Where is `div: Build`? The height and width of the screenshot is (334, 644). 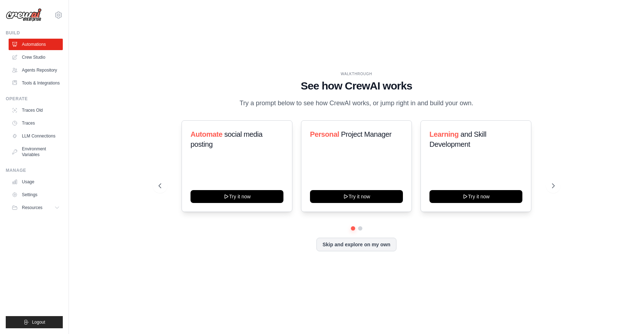 div: Build is located at coordinates (34, 33).